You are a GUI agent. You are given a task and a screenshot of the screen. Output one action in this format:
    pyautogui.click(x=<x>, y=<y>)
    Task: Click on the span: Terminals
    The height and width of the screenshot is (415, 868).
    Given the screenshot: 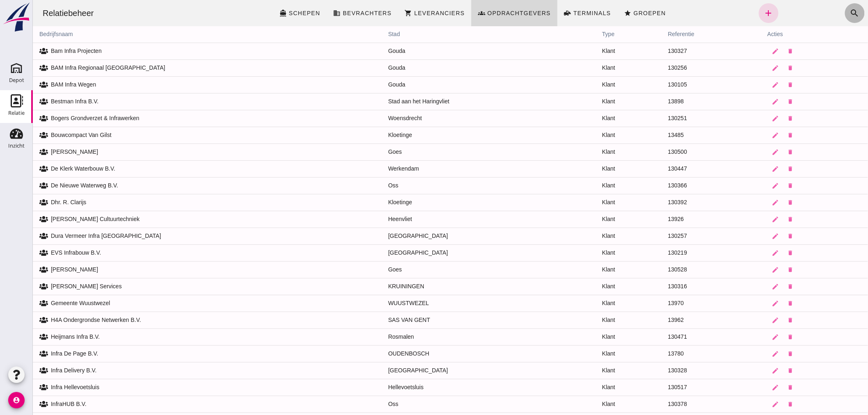 What is the action you would take?
    pyautogui.click(x=559, y=13)
    